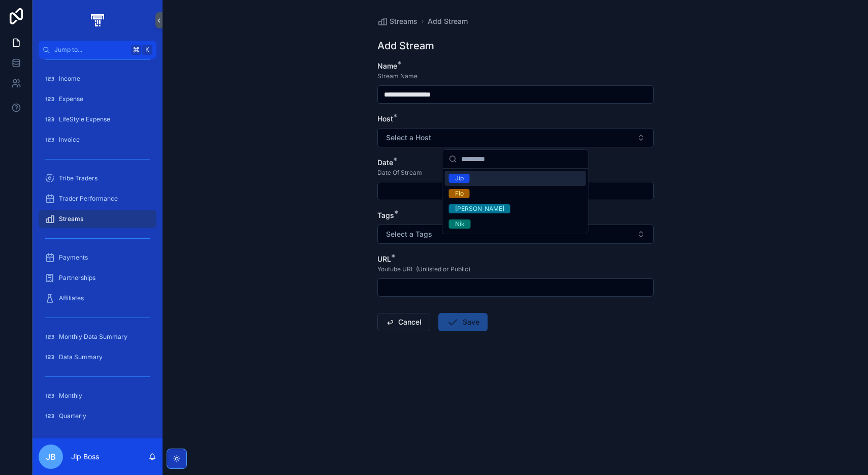  What do you see at coordinates (97, 396) in the screenshot?
I see `a: Monthly` at bounding box center [97, 396].